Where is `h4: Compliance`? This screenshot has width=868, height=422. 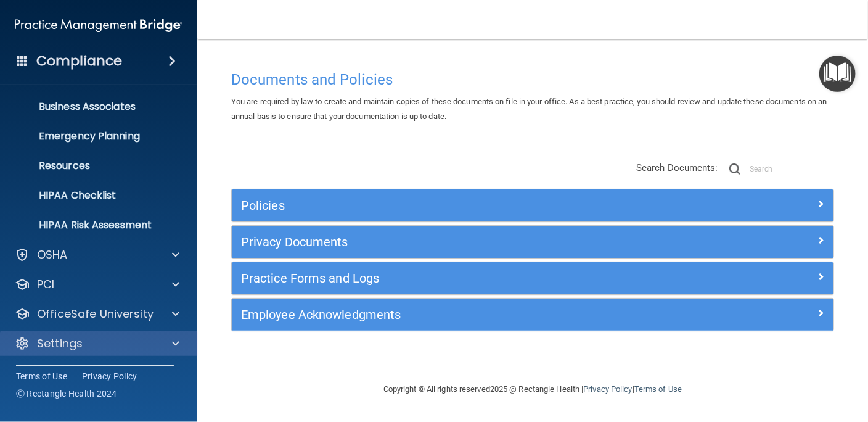 h4: Compliance is located at coordinates (79, 61).